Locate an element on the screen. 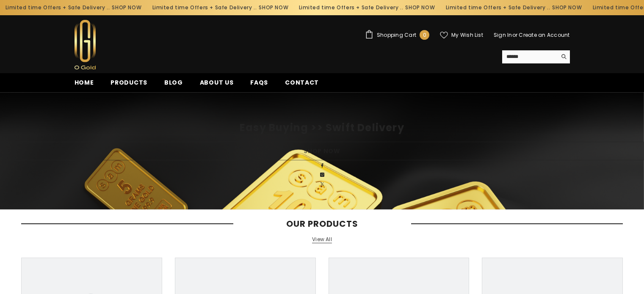  span: Products is located at coordinates (129, 83).